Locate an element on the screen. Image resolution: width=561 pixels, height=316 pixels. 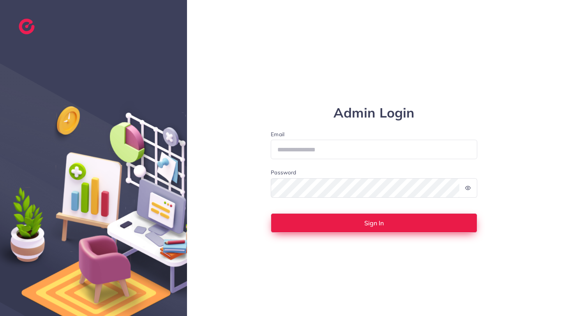
label: Email is located at coordinates (374, 134).